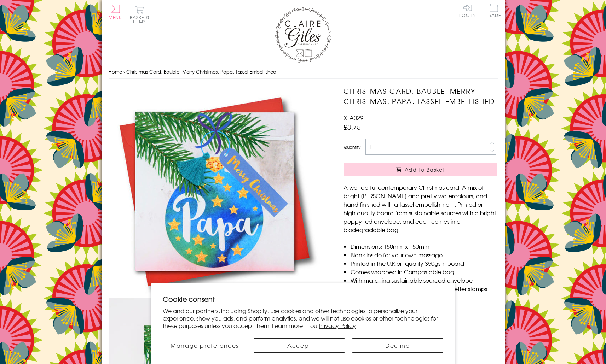 The image size is (606, 364). I want to click on li: With matching sustainable sourced envelope, so click(424, 280).